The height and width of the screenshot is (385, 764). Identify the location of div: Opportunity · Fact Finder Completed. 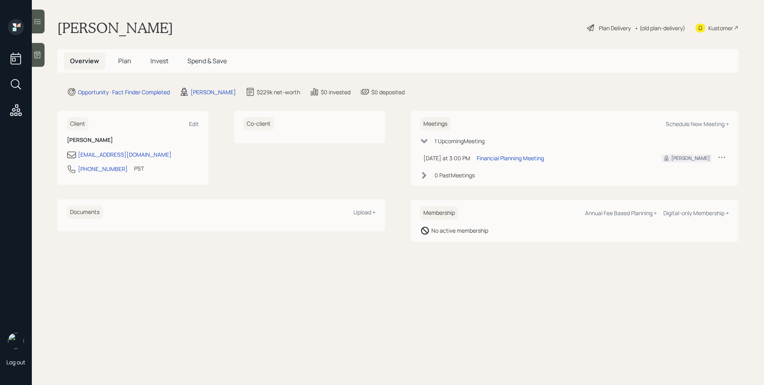
(124, 92).